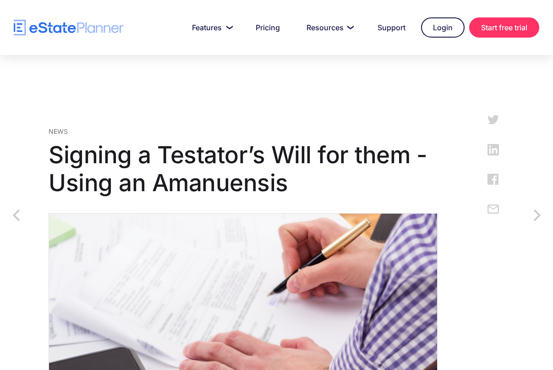 Image resolution: width=553 pixels, height=370 pixels. What do you see at coordinates (243, 131) in the screenshot?
I see `div: News` at bounding box center [243, 131].